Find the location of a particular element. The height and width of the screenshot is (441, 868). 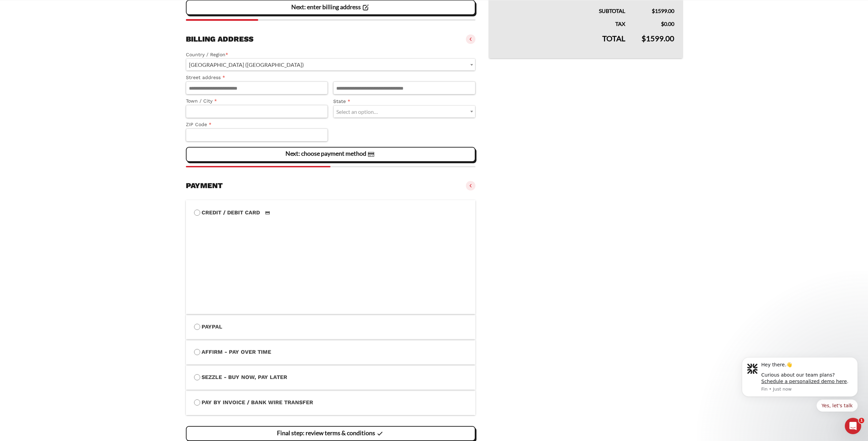

span: United States (US) is located at coordinates (331, 65).